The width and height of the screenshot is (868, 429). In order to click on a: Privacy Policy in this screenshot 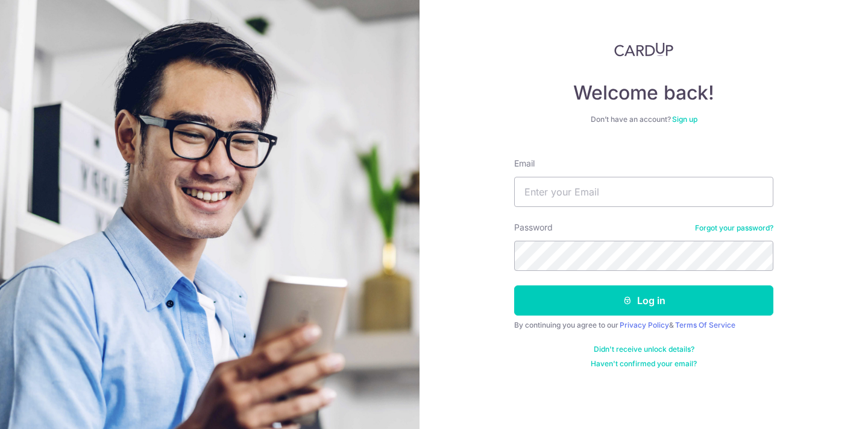, I will do `click(644, 324)`.